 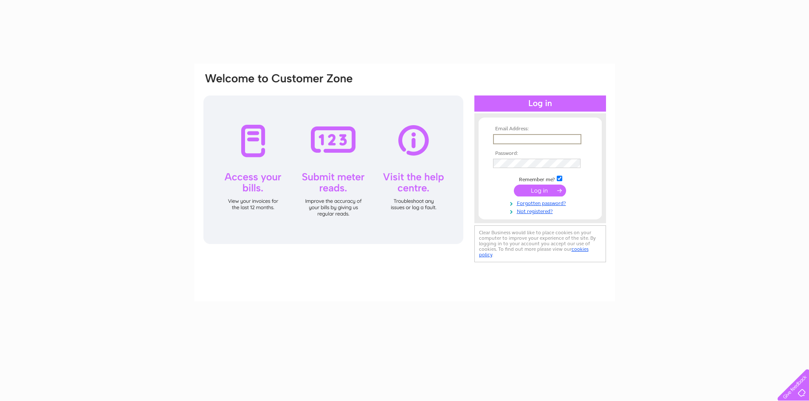 What do you see at coordinates (540, 129) in the screenshot?
I see `th: Email Address:` at bounding box center [540, 129].